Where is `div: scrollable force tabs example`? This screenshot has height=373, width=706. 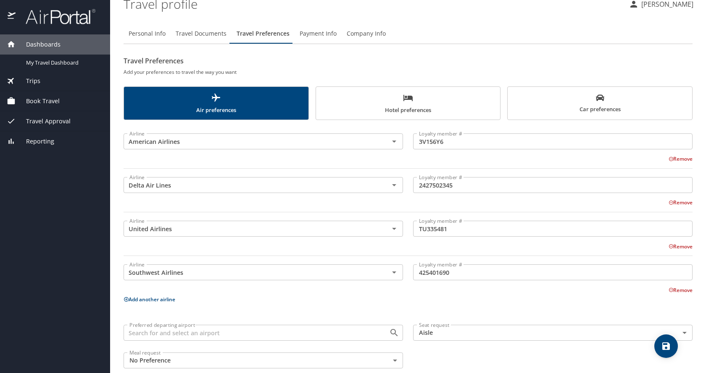 div: scrollable force tabs example is located at coordinates (408, 103).